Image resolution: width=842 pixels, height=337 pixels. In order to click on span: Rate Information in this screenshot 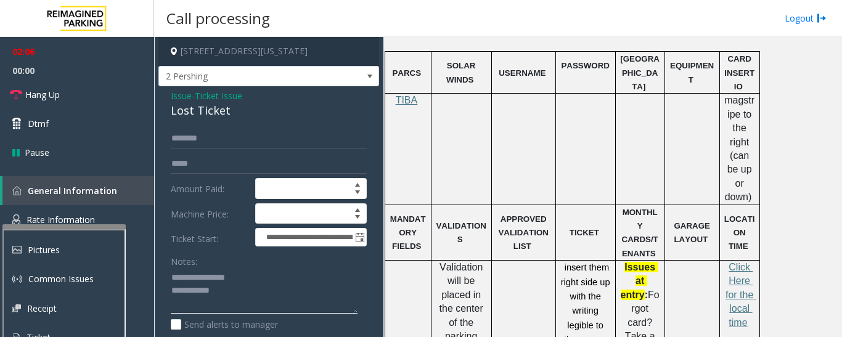, I will do `click(60, 220)`.